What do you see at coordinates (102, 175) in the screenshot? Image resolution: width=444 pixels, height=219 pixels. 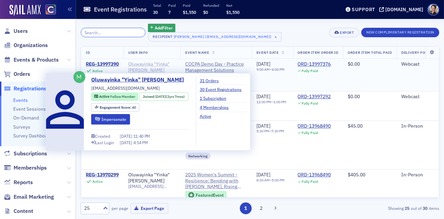 I see `div: REG-13970299` at bounding box center [102, 175].